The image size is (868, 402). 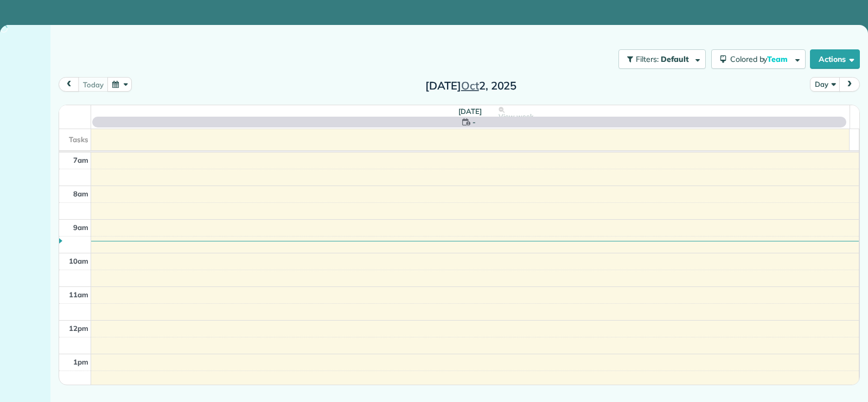 I want to click on span: Oct, so click(x=469, y=86).